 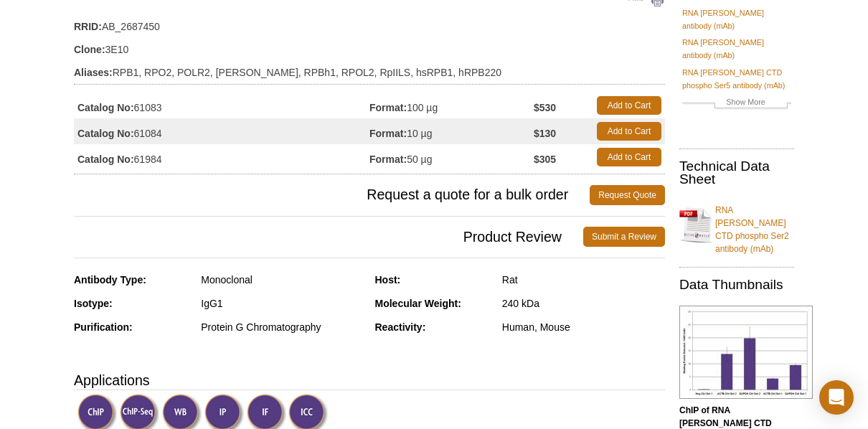 I want to click on strong: Isotype:, so click(x=93, y=303).